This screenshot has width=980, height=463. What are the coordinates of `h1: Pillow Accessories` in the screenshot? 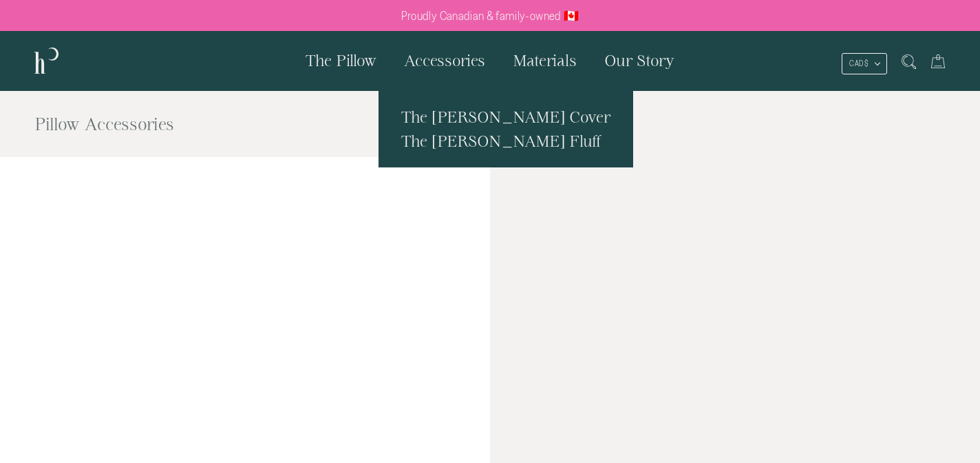 It's located at (490, 124).